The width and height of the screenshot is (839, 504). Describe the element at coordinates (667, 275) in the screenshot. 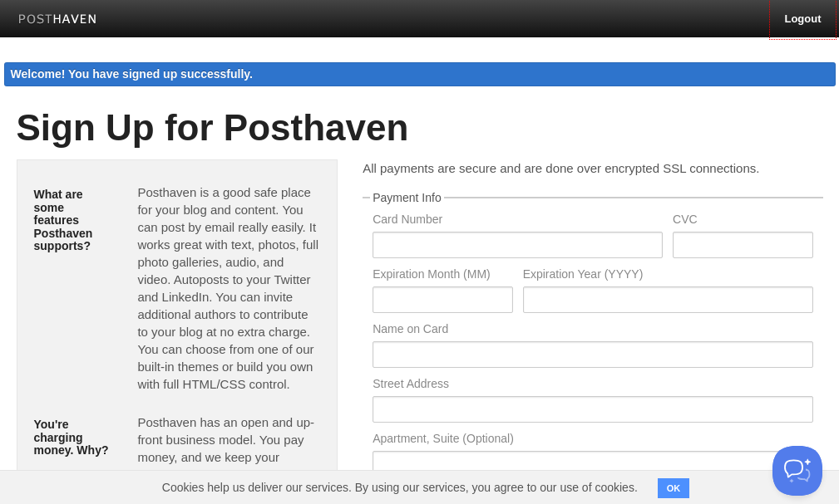

I see `label: Expiration Year (YYYY)` at that location.